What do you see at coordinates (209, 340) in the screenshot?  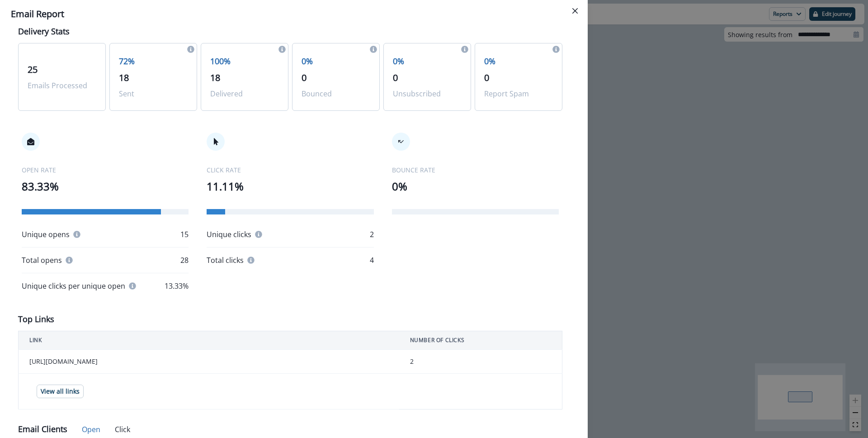 I see `th: LINK` at bounding box center [209, 340].